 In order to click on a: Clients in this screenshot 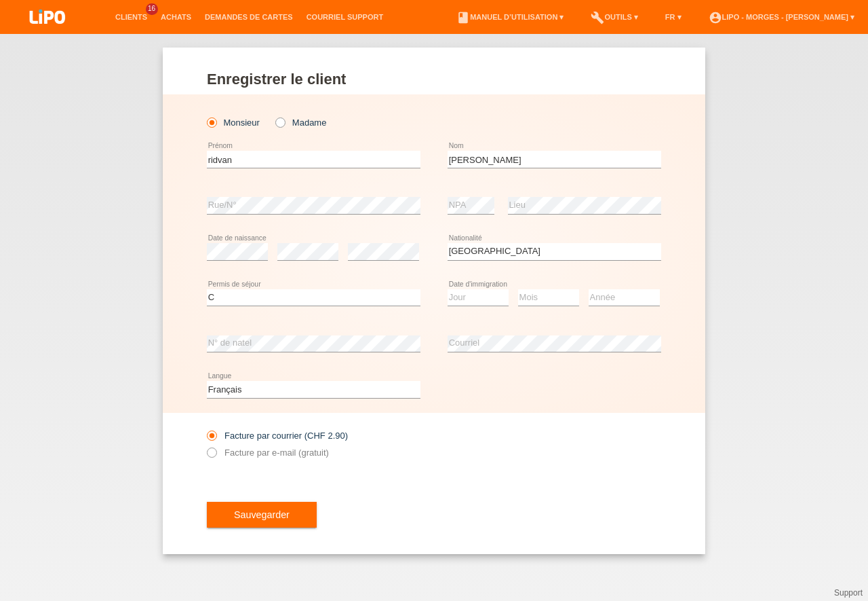, I will do `click(131, 17)`.